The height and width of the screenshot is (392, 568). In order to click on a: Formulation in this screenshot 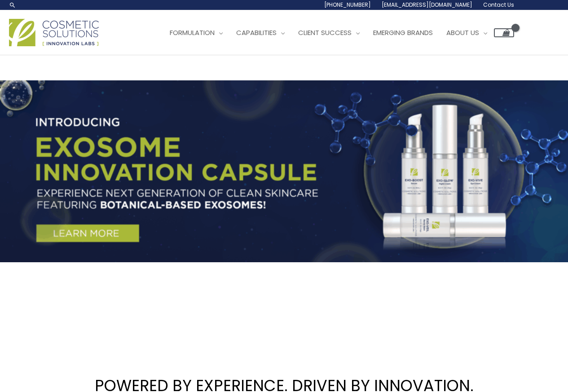, I will do `click(196, 33)`.